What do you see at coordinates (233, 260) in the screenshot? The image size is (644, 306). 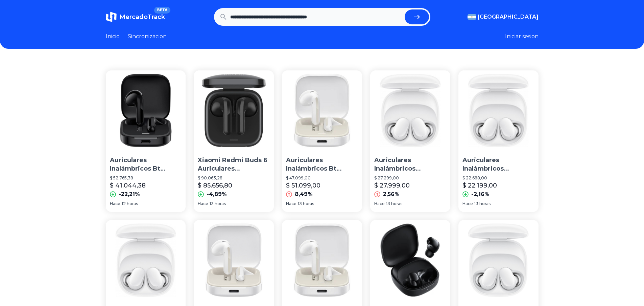 I see `img: Auriculares Inalámbricos Xiaomi Redmi Buds 6 Active White Re` at bounding box center [233, 260].